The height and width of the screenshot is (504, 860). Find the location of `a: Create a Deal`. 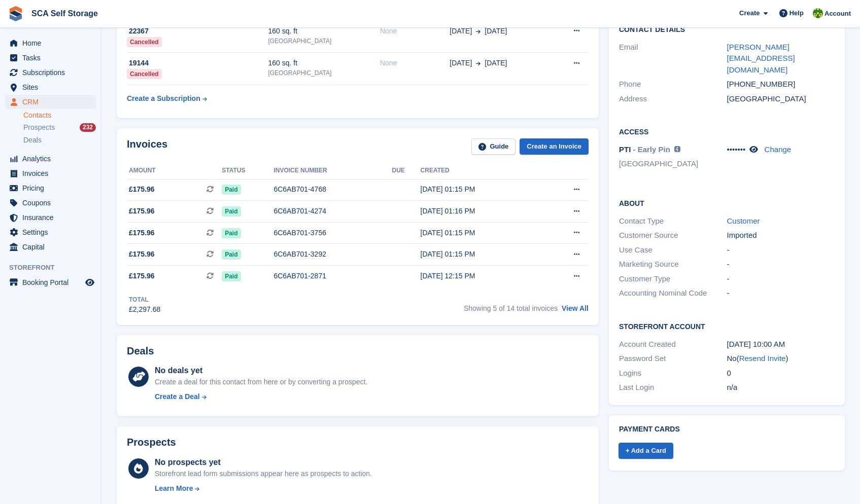

a: Create a Deal is located at coordinates (261, 396).